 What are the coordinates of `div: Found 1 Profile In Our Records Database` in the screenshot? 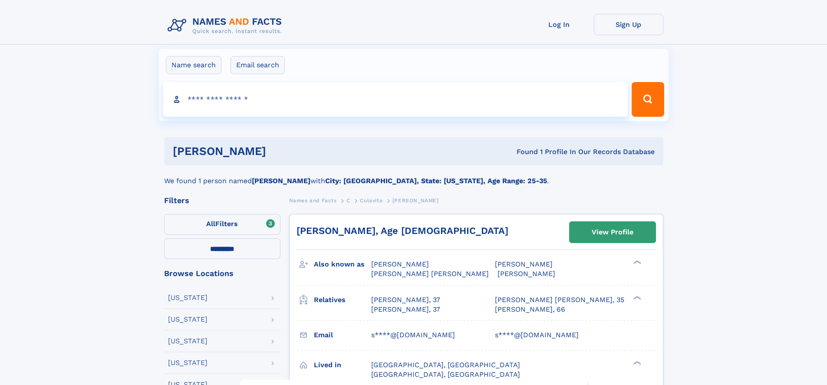 It's located at (523, 152).